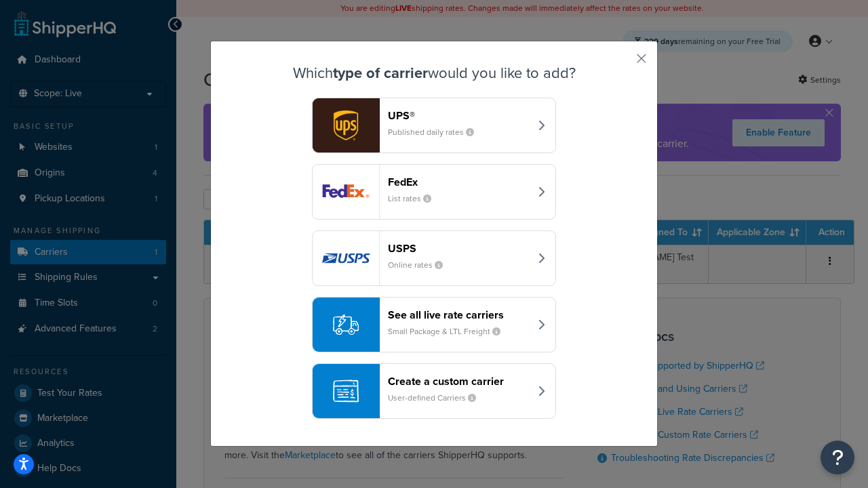  What do you see at coordinates (838, 458) in the screenshot?
I see `button: Open Resource Center` at bounding box center [838, 458].